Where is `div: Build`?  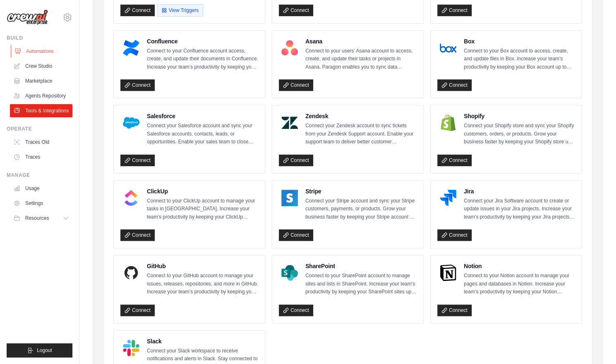
div: Build is located at coordinates (39, 38).